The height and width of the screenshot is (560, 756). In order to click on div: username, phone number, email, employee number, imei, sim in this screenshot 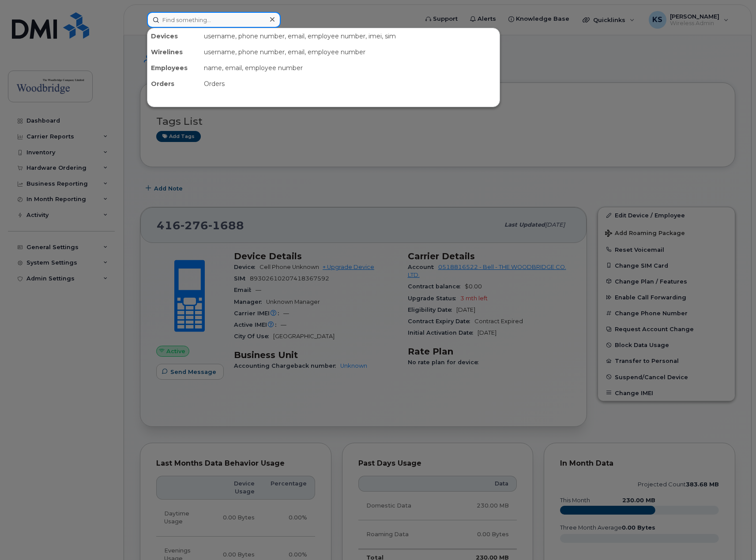, I will do `click(350, 36)`.